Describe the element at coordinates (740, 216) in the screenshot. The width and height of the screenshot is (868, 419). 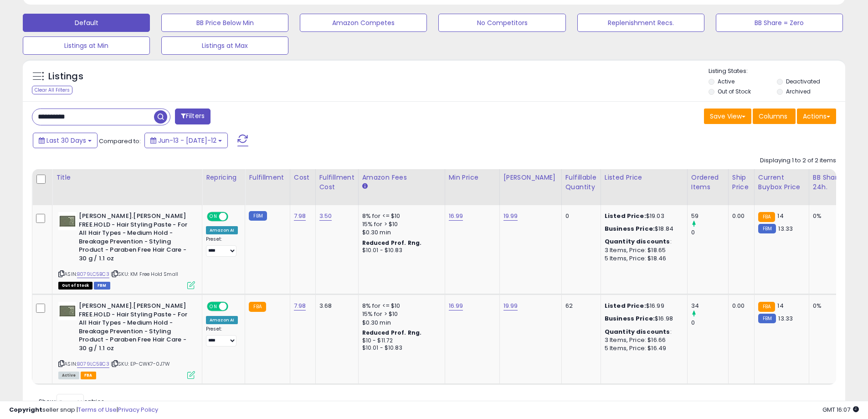
I see `div: 0.00` at that location.